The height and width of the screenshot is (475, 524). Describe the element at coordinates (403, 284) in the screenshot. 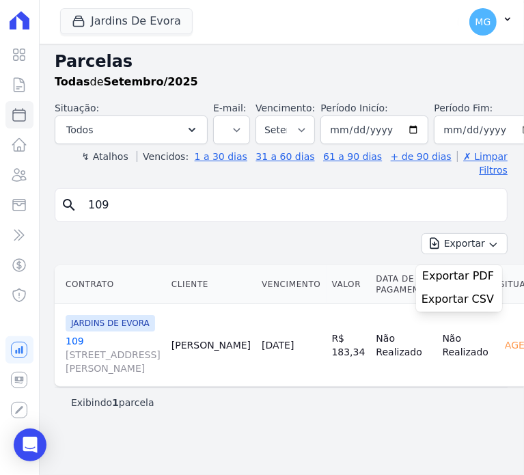

I see `th: Data de Pagamento` at that location.